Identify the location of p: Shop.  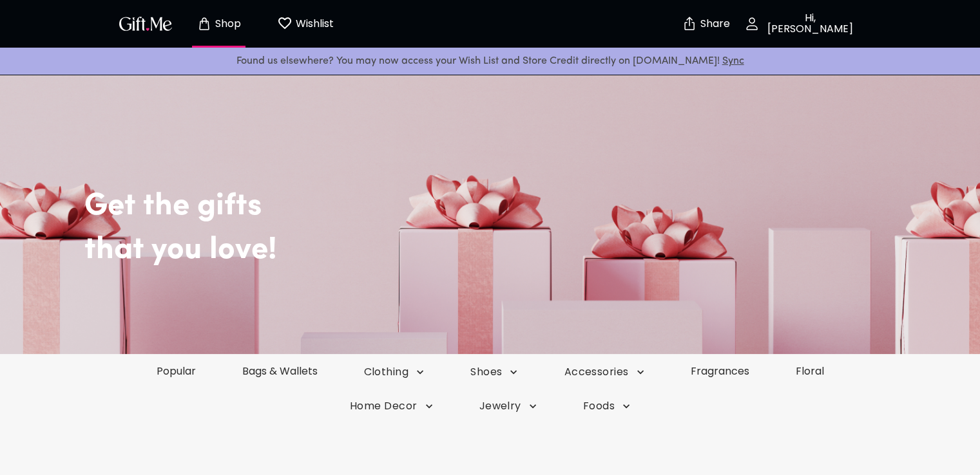
(226, 24).